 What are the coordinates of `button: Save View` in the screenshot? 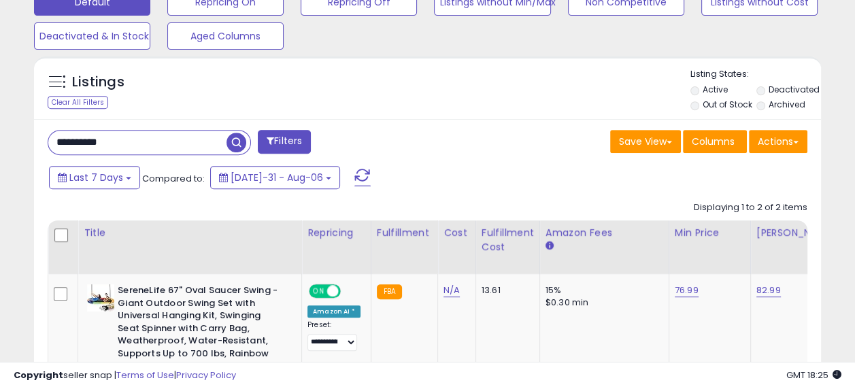 It's located at (646, 142).